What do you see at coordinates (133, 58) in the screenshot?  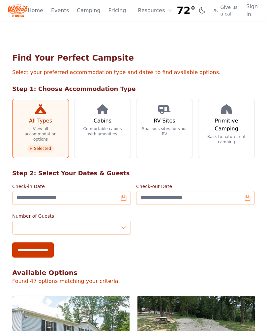 I see `h1: Find Your Perfect Campsite` at bounding box center [133, 58].